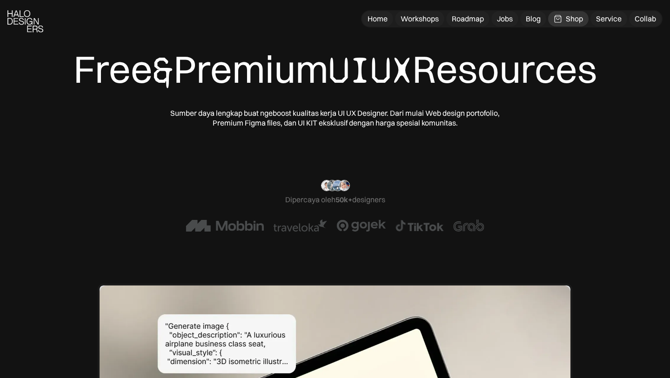 This screenshot has height=378, width=670. What do you see at coordinates (533, 19) in the screenshot?
I see `div: Blog` at bounding box center [533, 19].